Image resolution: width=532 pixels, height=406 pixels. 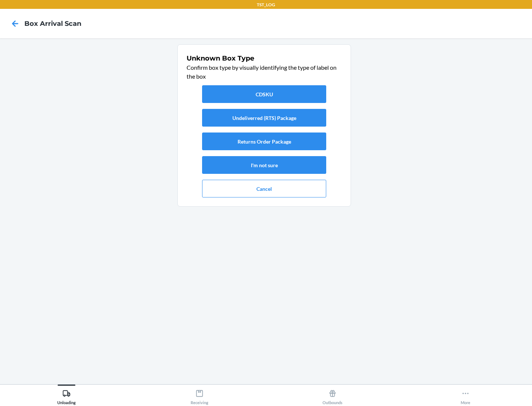 I want to click on div: Outbounds, so click(x=333, y=396).